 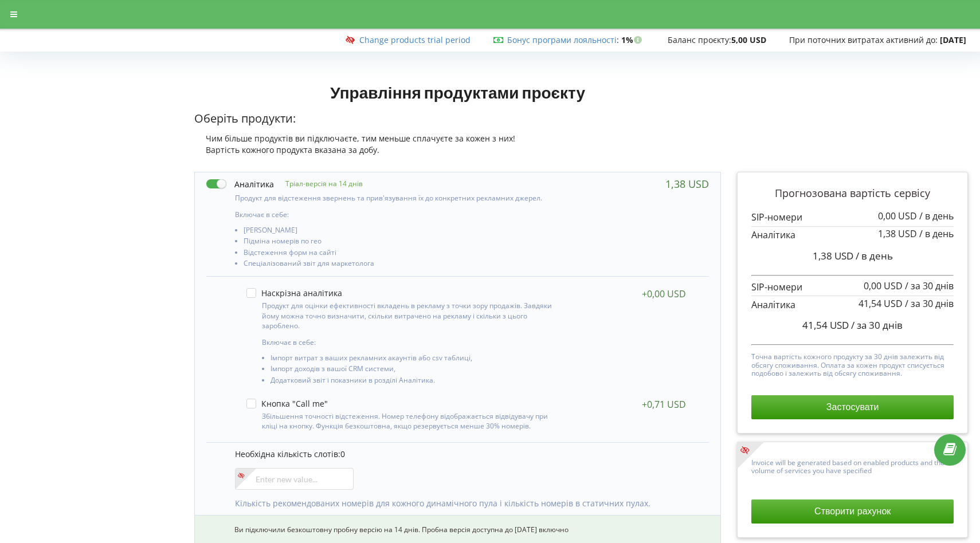 What do you see at coordinates (664, 294) in the screenshot?
I see `div: +0,00 USD` at bounding box center [664, 294].